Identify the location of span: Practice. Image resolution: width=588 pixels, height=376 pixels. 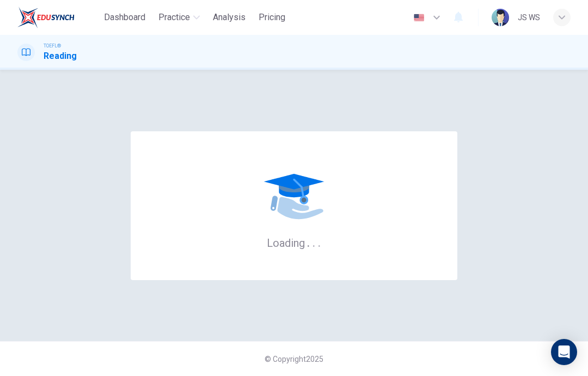
(174, 17).